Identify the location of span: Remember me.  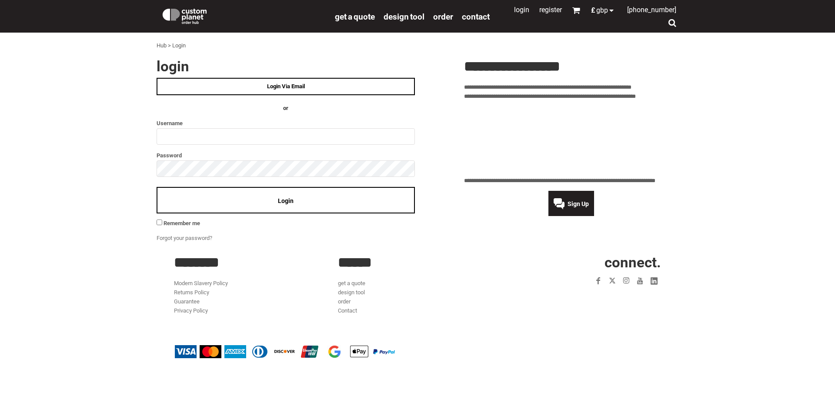
(182, 223).